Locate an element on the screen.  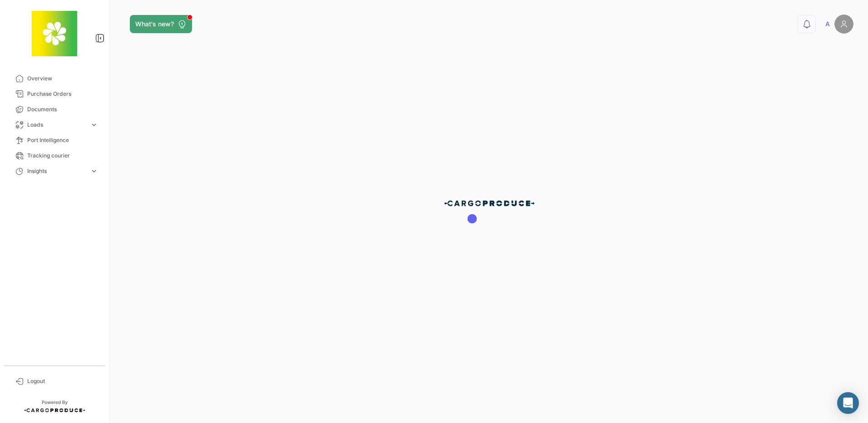
a: Overview is located at coordinates (54, 79).